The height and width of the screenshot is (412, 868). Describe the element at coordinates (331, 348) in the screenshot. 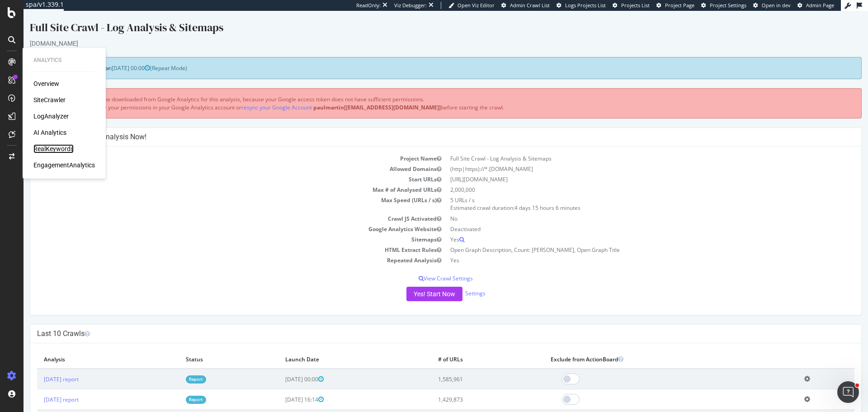

I see `th: Launch Date` at that location.